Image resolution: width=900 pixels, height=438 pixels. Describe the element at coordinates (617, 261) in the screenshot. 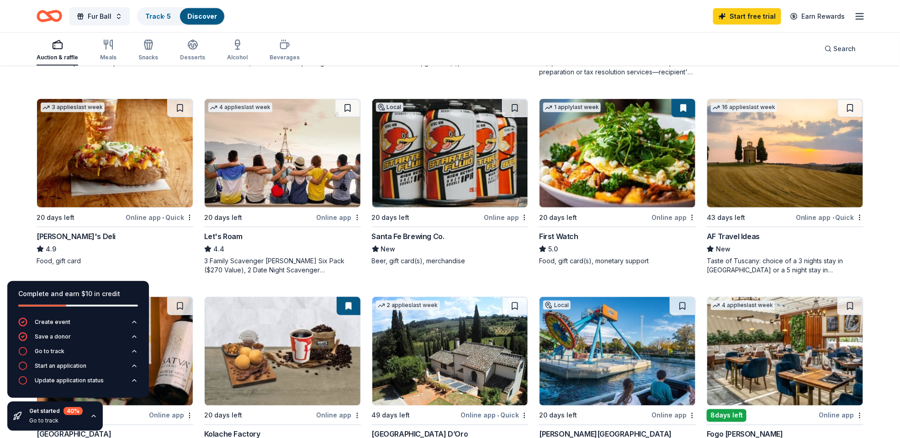

I see `div: Food, gift card(s), monetary support` at that location.